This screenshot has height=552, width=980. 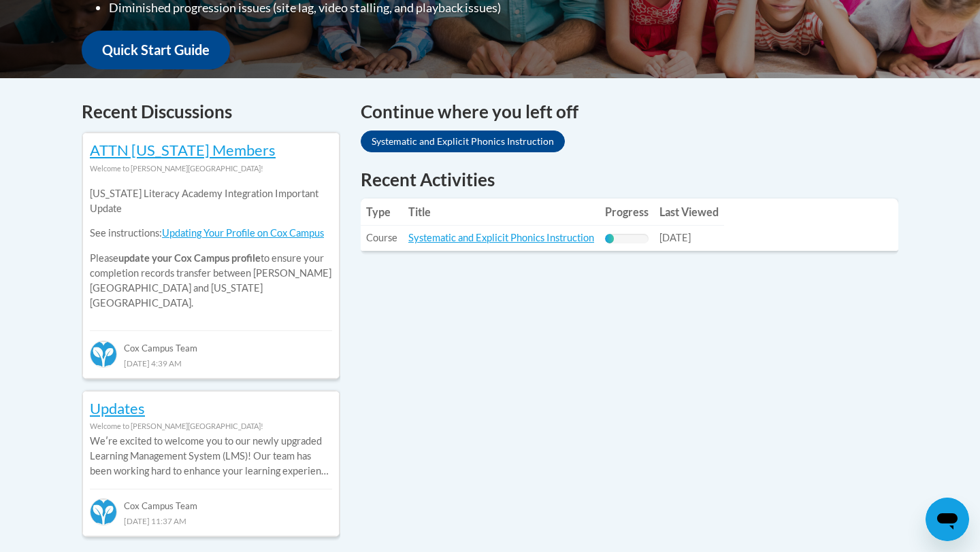 I want to click on p: See instructions:, so click(x=211, y=233).